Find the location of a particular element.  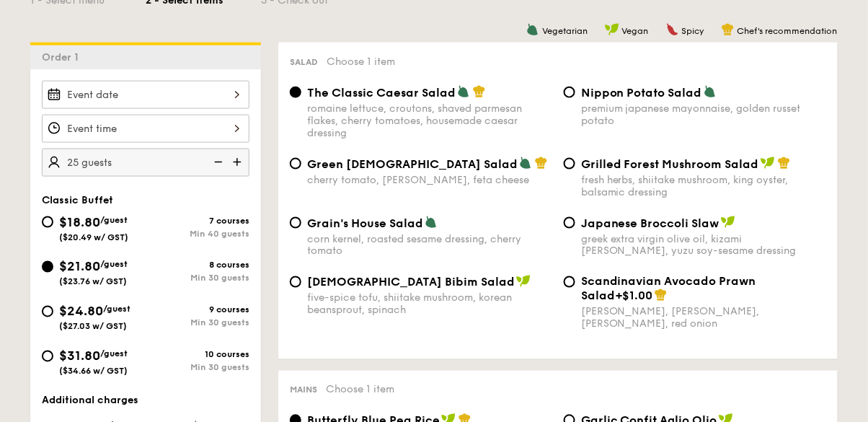

input: Grain's House Saladcorn kernel, roasted sesame dressing, cherry tomato is located at coordinates (295, 223).